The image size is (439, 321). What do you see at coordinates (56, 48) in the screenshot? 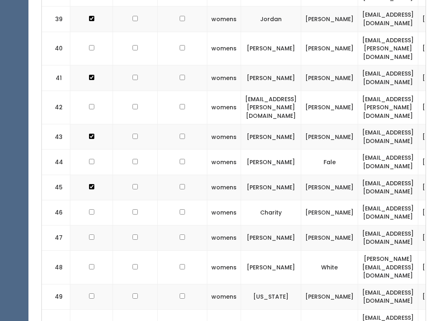
I see `td: 40` at bounding box center [56, 48].